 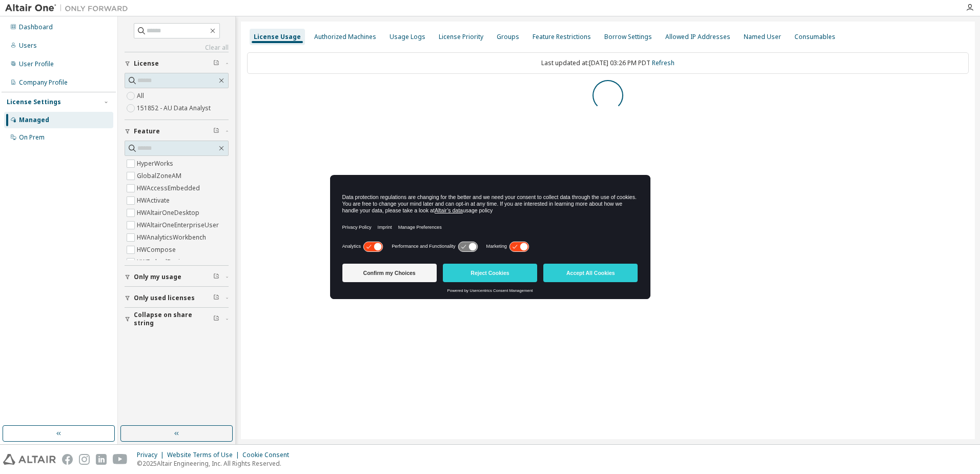 I want to click on div: License Priority, so click(x=461, y=37).